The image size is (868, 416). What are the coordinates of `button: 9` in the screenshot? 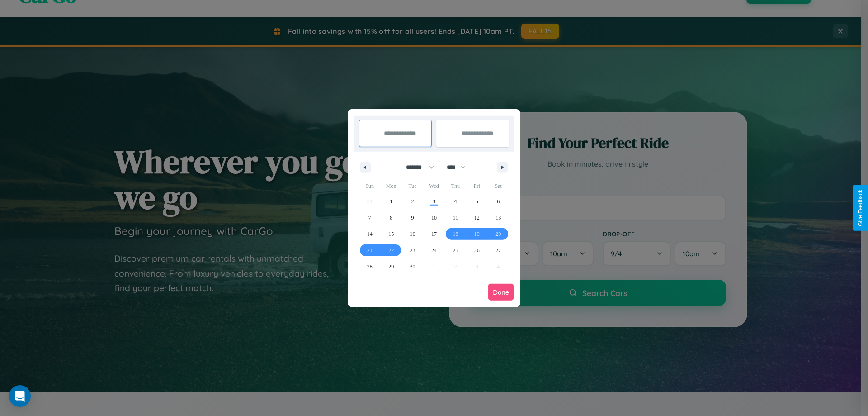 It's located at (413, 218).